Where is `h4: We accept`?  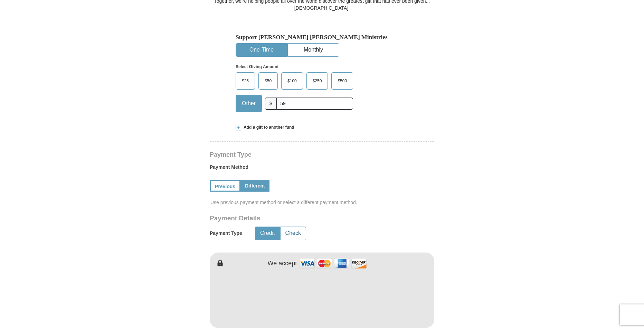
h4: We accept is located at coordinates (282, 263).